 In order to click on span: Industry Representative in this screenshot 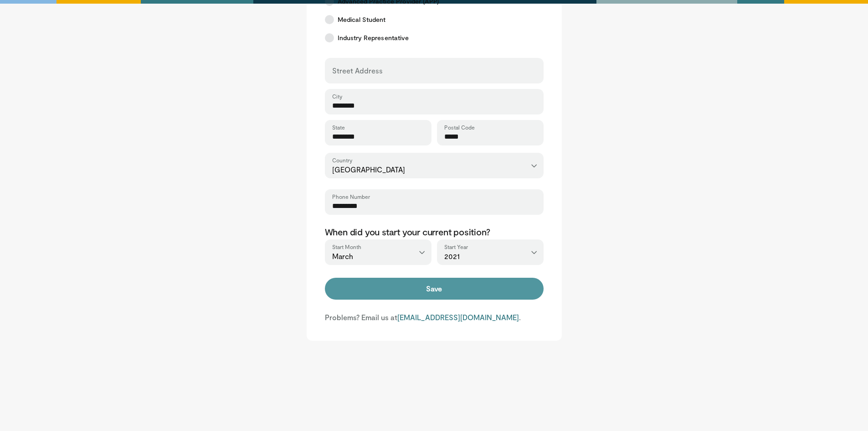, I will do `click(373, 38)`.